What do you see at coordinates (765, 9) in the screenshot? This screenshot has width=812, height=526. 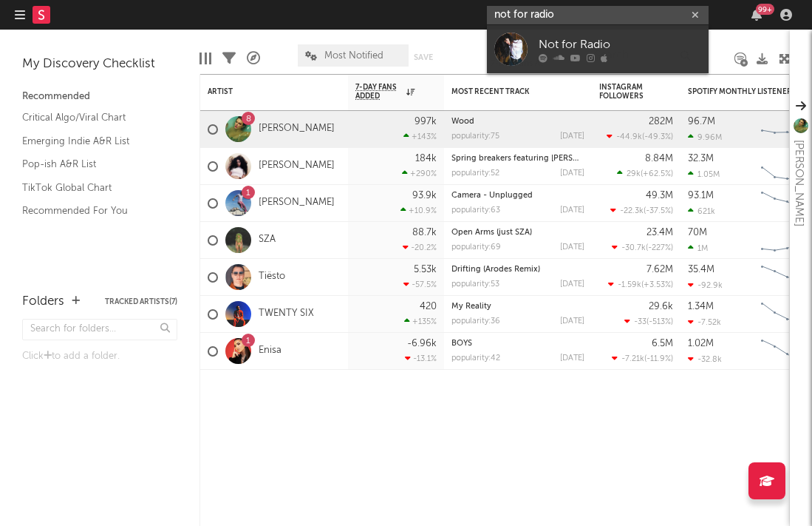 I see `div: 99 +` at bounding box center [765, 9].